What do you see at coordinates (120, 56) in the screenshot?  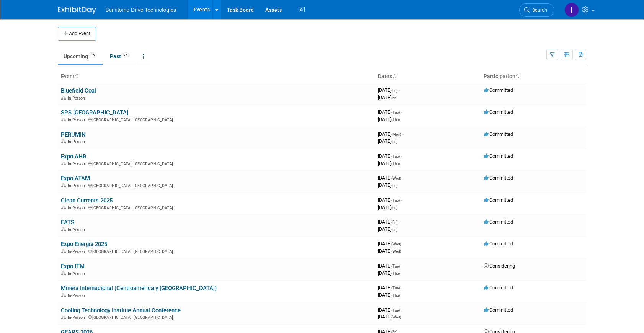 I see `a: Past75` at bounding box center [120, 56].